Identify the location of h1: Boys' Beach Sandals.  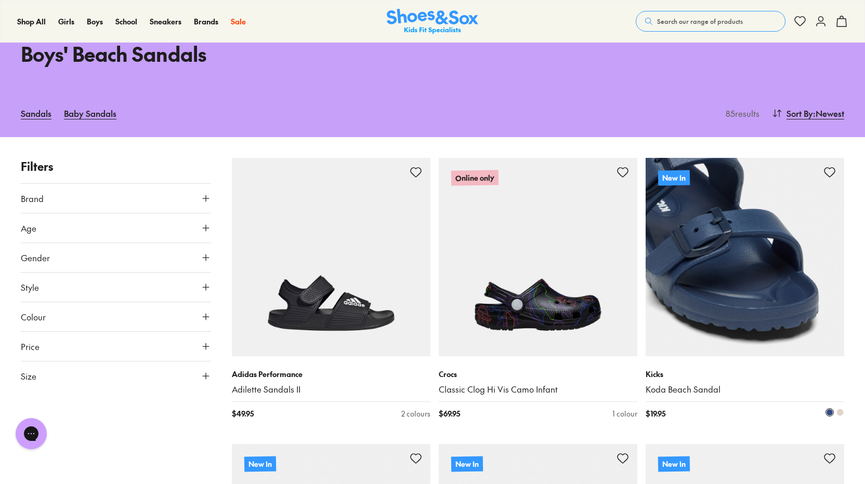
(220, 54).